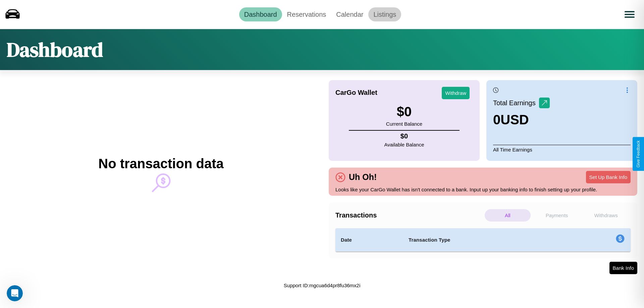  I want to click on h4: Transactions, so click(409, 215).